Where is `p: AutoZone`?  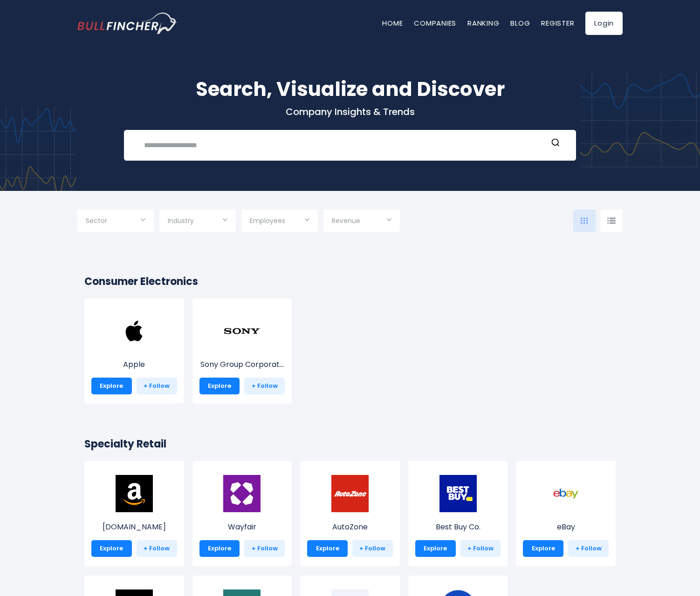 p: AutoZone is located at coordinates (350, 527).